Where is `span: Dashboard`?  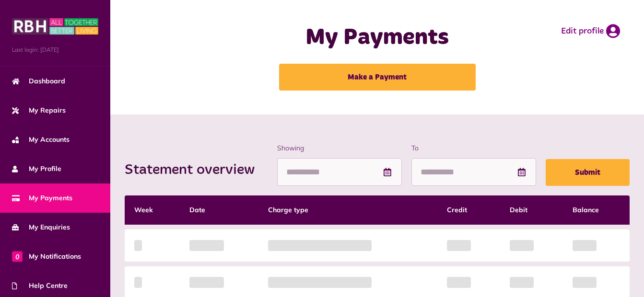
span: Dashboard is located at coordinates (38, 81).